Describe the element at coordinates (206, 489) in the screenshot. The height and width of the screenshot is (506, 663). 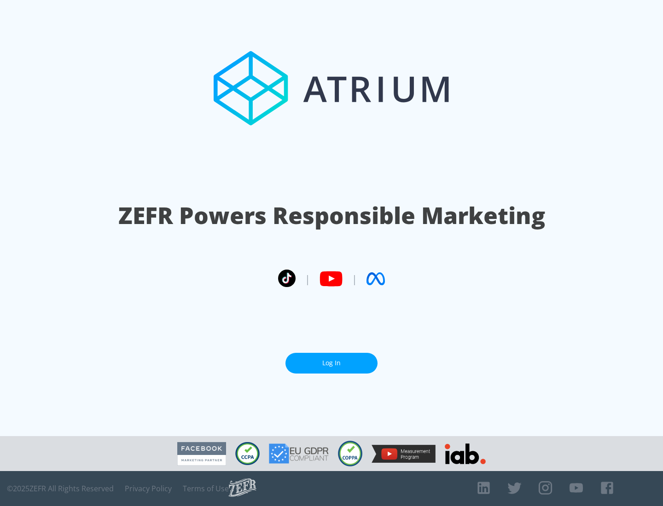
I see `a: Terms of Use` at that location.